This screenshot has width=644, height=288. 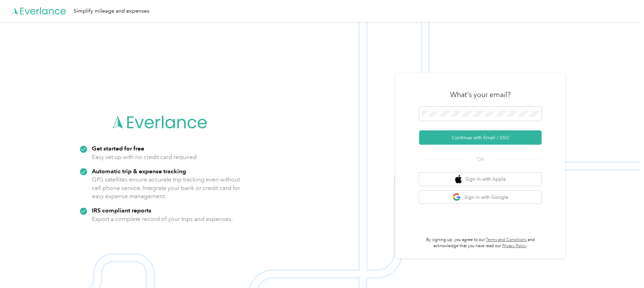 What do you see at coordinates (166, 188) in the screenshot?
I see `p: GPS satellites ensure accurate trip tracking even without cell phone service. Integrate your bank...` at bounding box center [166, 188].